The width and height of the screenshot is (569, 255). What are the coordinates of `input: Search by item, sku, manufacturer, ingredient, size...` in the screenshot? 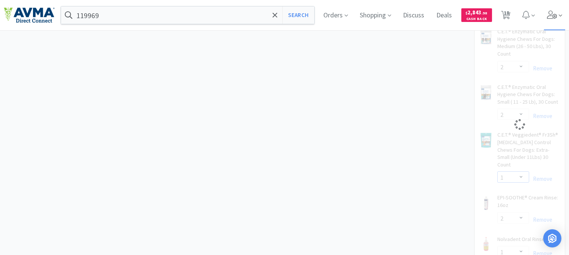 It's located at (188, 15).